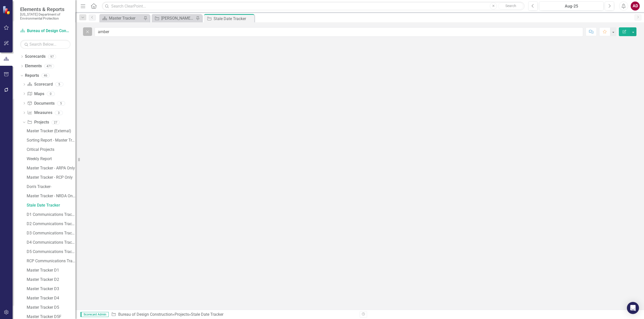  What do you see at coordinates (51, 187) in the screenshot?
I see `div: Don's Tracker-` at bounding box center [51, 187].